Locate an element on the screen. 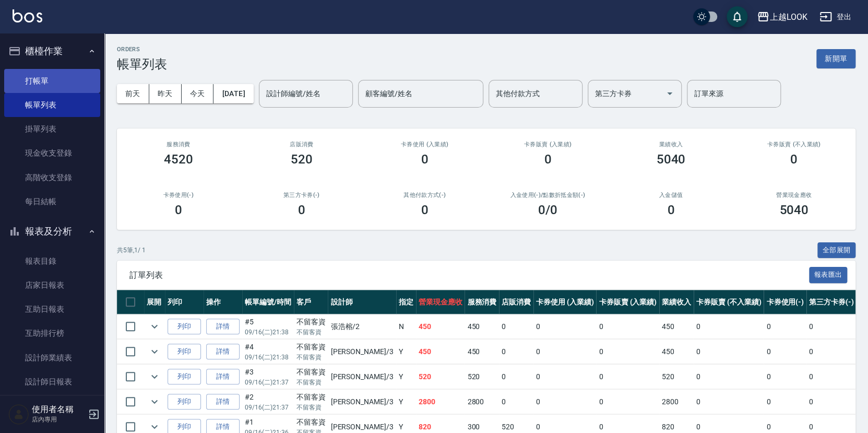 The image size is (868, 433). img: Person is located at coordinates (19, 415).